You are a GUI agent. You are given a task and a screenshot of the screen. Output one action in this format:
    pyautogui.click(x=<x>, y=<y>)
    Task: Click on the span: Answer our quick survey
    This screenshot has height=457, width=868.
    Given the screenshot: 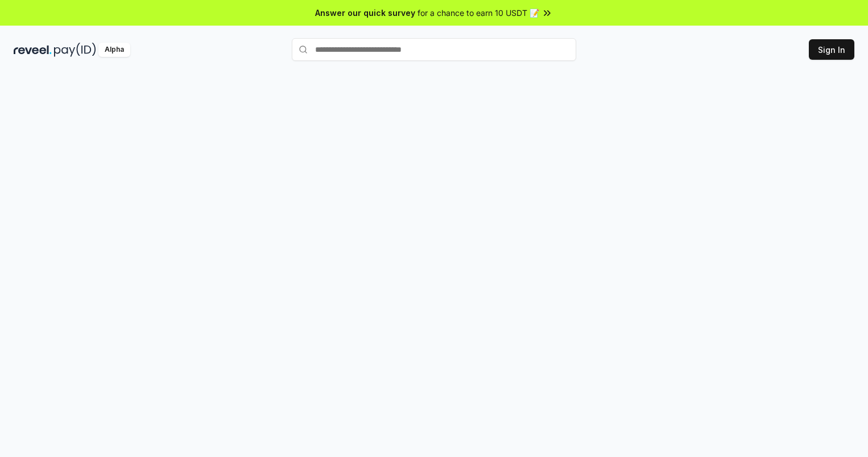 What is the action you would take?
    pyautogui.click(x=365, y=13)
    